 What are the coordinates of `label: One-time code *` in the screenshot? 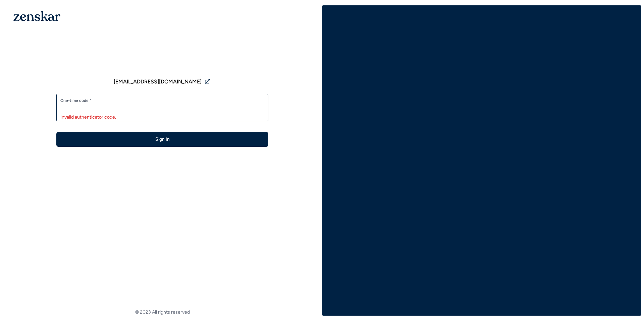 It's located at (163, 101).